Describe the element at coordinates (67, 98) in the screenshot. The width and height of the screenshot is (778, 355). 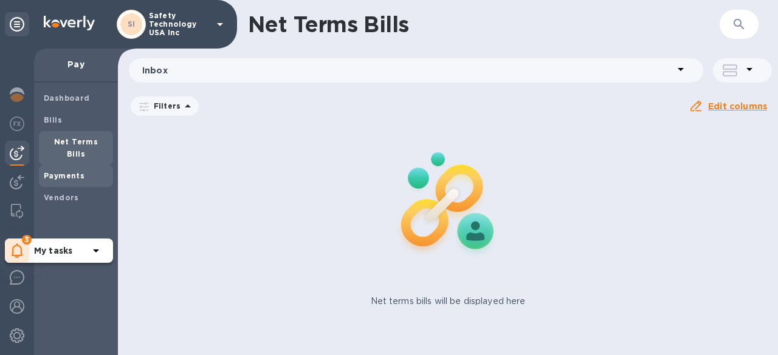
I see `b: Dashboard` at that location.